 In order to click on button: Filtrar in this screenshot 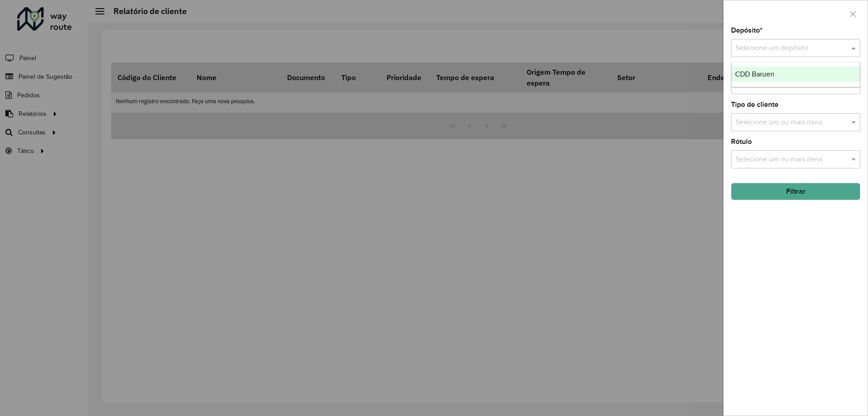, I will do `click(795, 191)`.